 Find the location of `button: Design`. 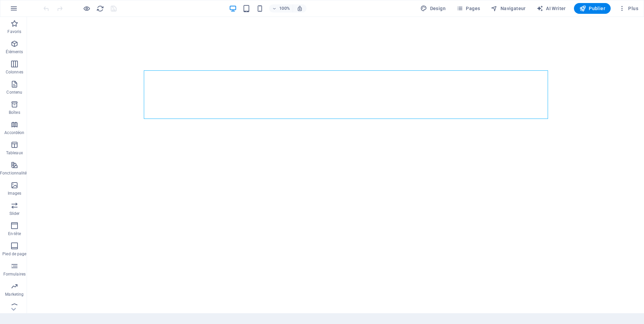

button: Design is located at coordinates (433, 8).